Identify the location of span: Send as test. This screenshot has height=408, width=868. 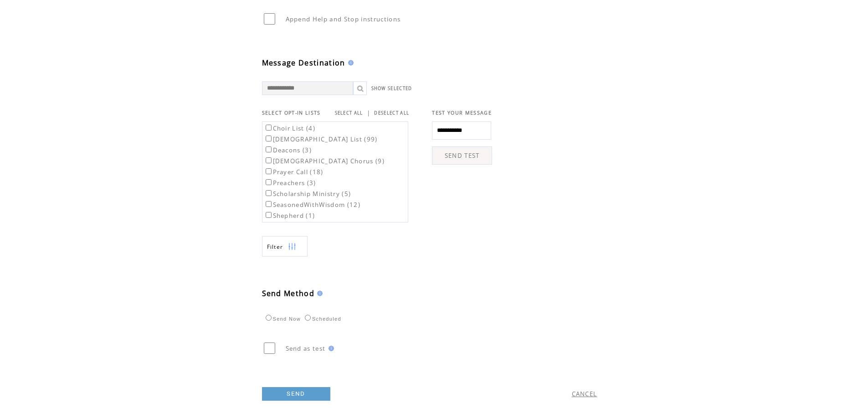
(306, 349).